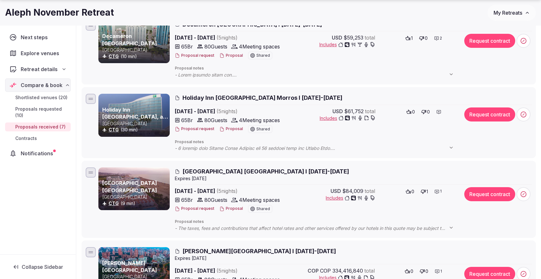  I want to click on span: Next steps, so click(35, 37).